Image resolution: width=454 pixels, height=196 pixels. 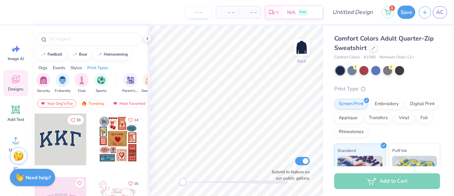 What do you see at coordinates (38, 178) in the screenshot?
I see `strong: Need help?` at bounding box center [38, 178].